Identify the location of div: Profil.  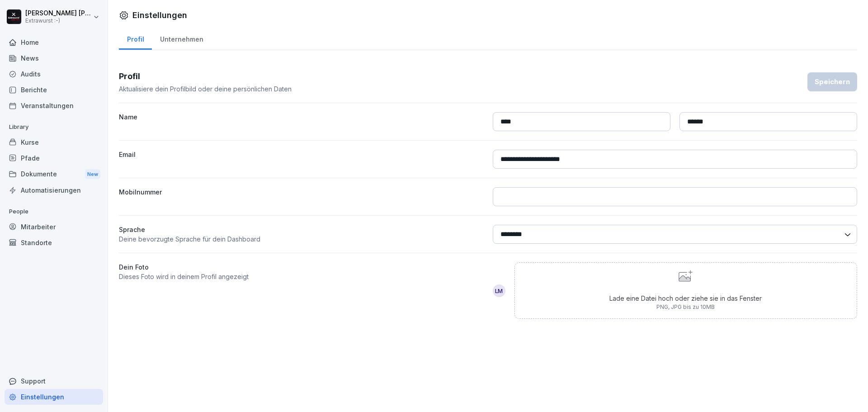
(135, 38).